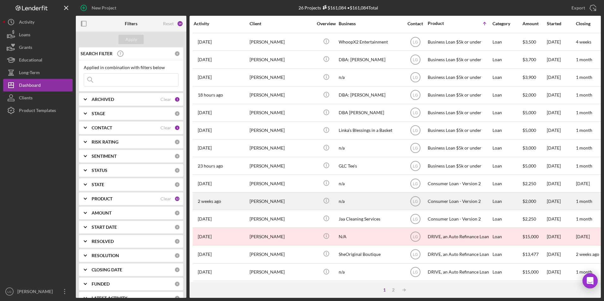 This screenshot has width=604, height=301. I want to click on b: SENTIMENT, so click(104, 156).